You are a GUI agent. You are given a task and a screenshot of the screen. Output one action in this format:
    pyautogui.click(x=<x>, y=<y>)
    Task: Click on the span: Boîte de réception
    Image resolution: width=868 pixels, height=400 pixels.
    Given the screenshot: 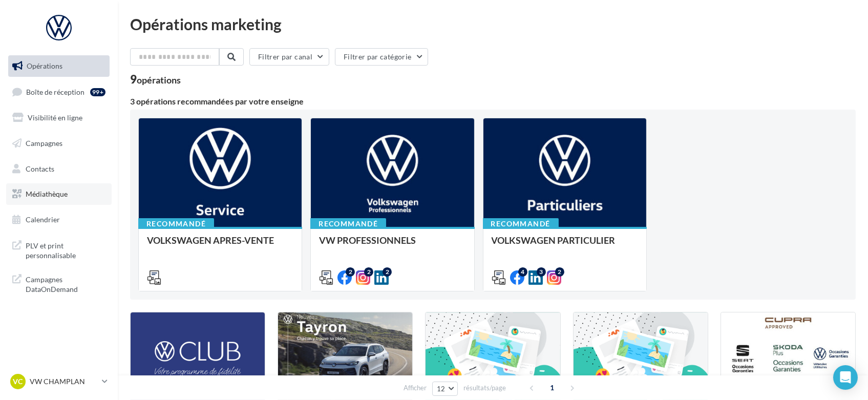 What is the action you would take?
    pyautogui.click(x=55, y=91)
    